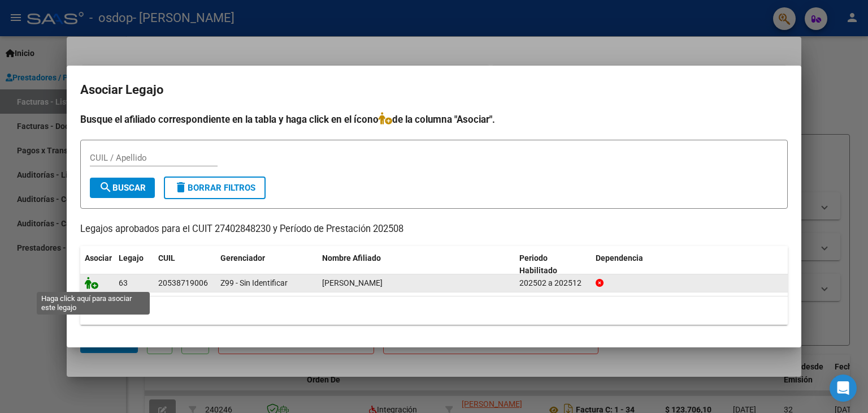 The image size is (868, 413). I want to click on datatable-header-cell: CUIL, so click(185, 265).